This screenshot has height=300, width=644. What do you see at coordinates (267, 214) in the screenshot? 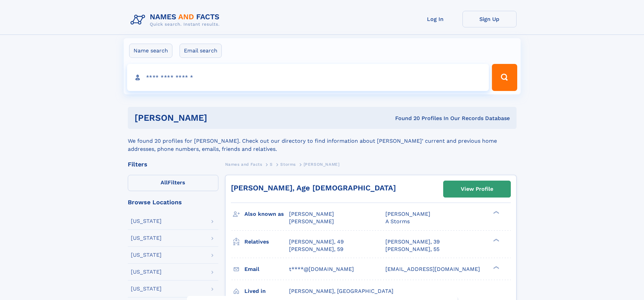
I see `h3: Also known as` at bounding box center [267, 214].